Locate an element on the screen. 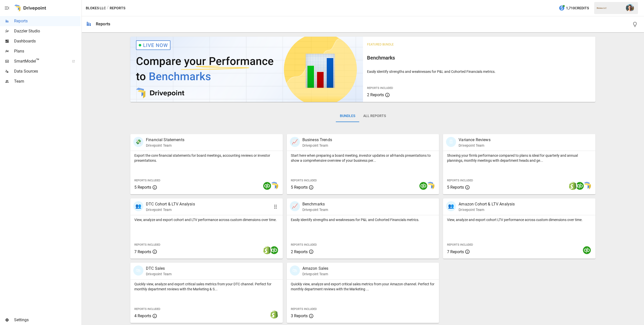 This screenshot has width=644, height=325. span: Dashboards is located at coordinates (47, 41).